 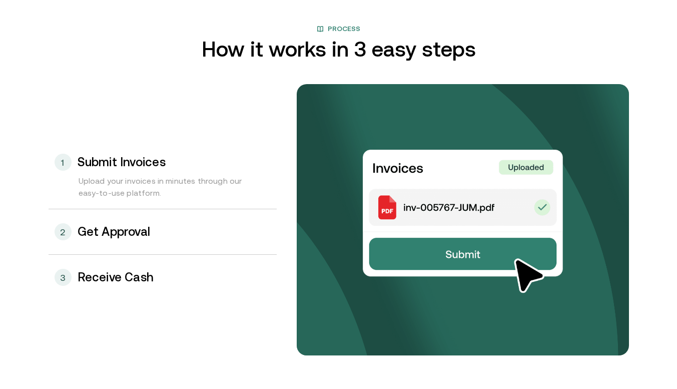 What do you see at coordinates (344, 29) in the screenshot?
I see `span: Process` at bounding box center [344, 29].